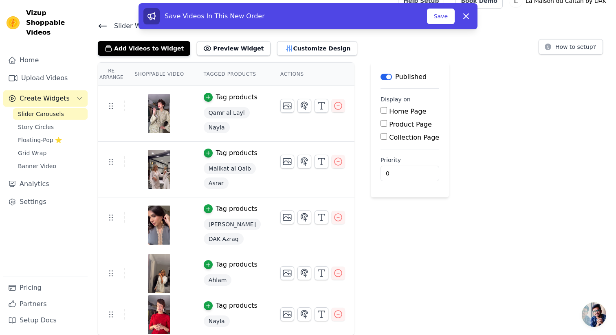  I want to click on a: Ouvrir le chat, so click(594, 315).